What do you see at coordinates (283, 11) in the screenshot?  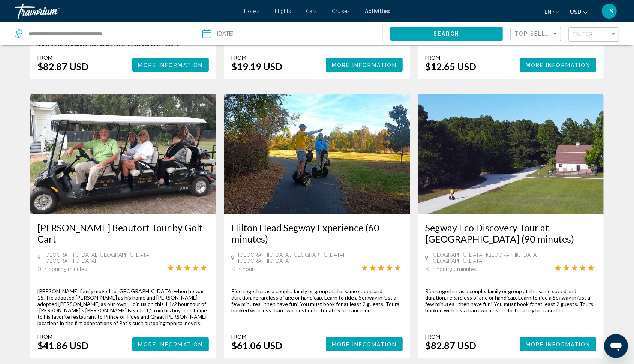 I see `a: Flights` at bounding box center [283, 11].